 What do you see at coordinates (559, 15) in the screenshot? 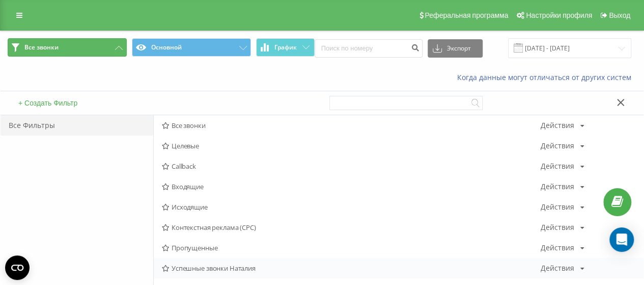
I see `span: Настройки профиля` at bounding box center [559, 15].